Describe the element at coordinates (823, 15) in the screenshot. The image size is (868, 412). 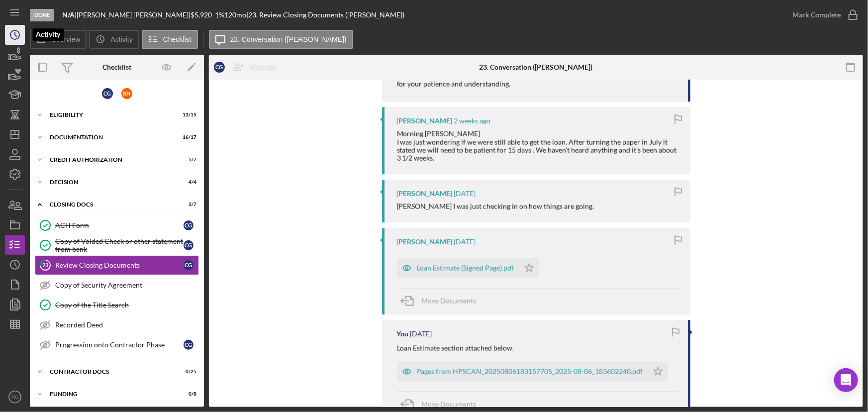
I see `button: Mark Complete` at that location.